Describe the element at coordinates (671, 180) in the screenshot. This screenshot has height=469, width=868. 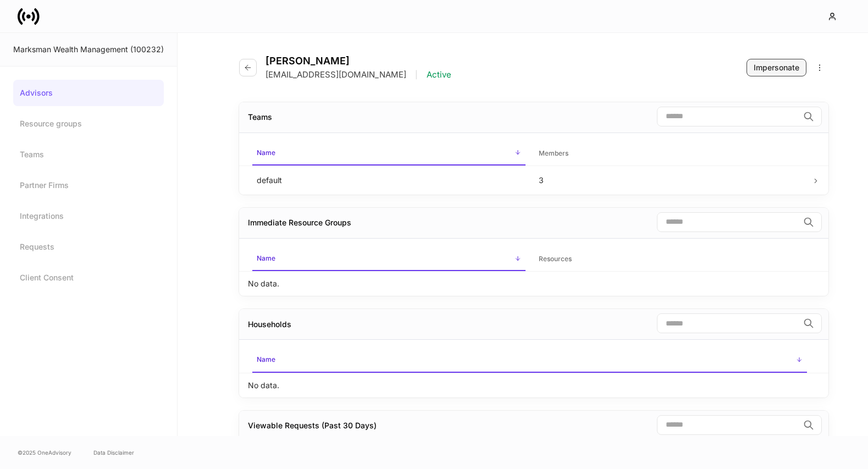
I see `td: 3` at that location.